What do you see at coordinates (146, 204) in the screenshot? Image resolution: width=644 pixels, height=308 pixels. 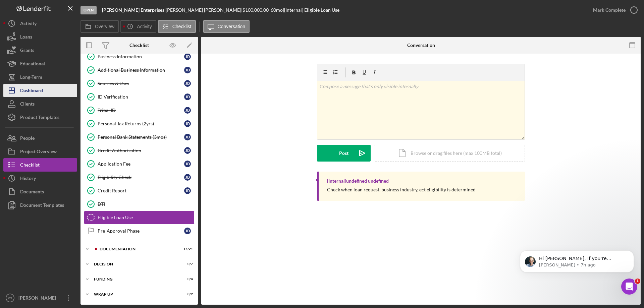 I see `div: DTI` at bounding box center [146, 204].